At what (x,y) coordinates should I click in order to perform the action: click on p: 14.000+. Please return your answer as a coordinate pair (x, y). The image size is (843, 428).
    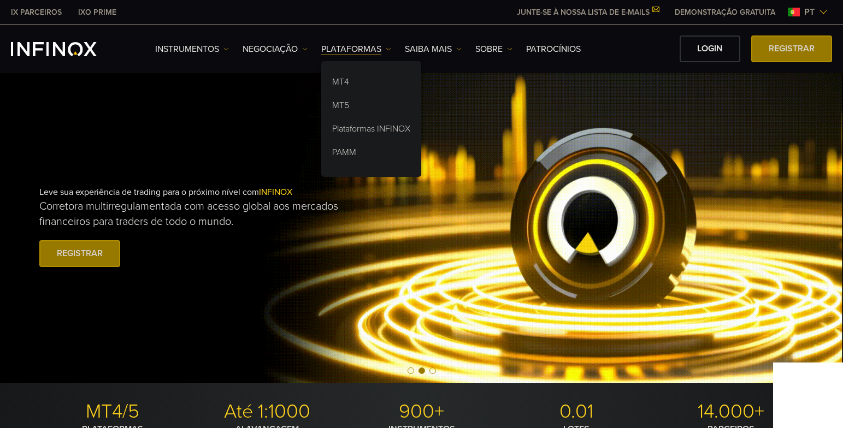
    Looking at the image, I should click on (731, 412).